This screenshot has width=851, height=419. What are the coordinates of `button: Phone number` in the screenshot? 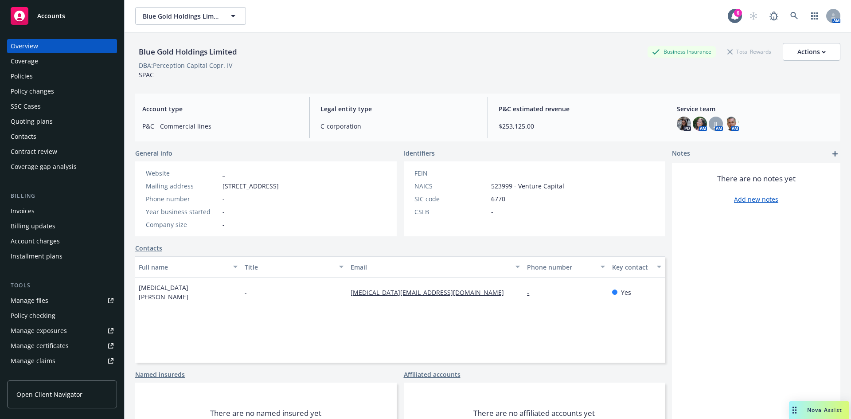 It's located at (565, 267).